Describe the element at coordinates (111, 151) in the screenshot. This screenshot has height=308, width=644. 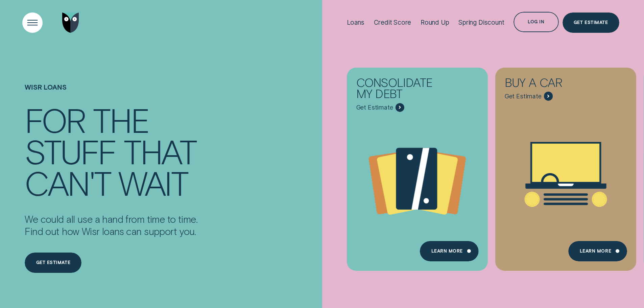
I see `h4: For the stuff that can't wait` at that location.